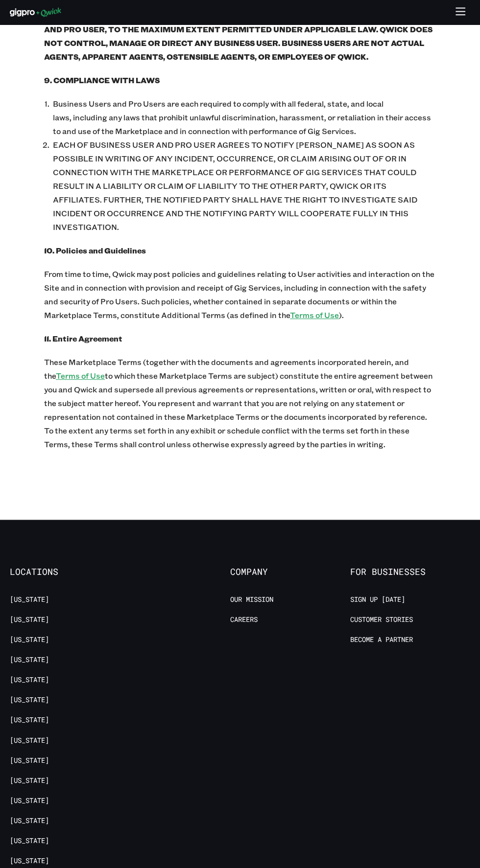 The width and height of the screenshot is (480, 868). What do you see at coordinates (381, 640) in the screenshot?
I see `a: Become a Partner` at bounding box center [381, 640].